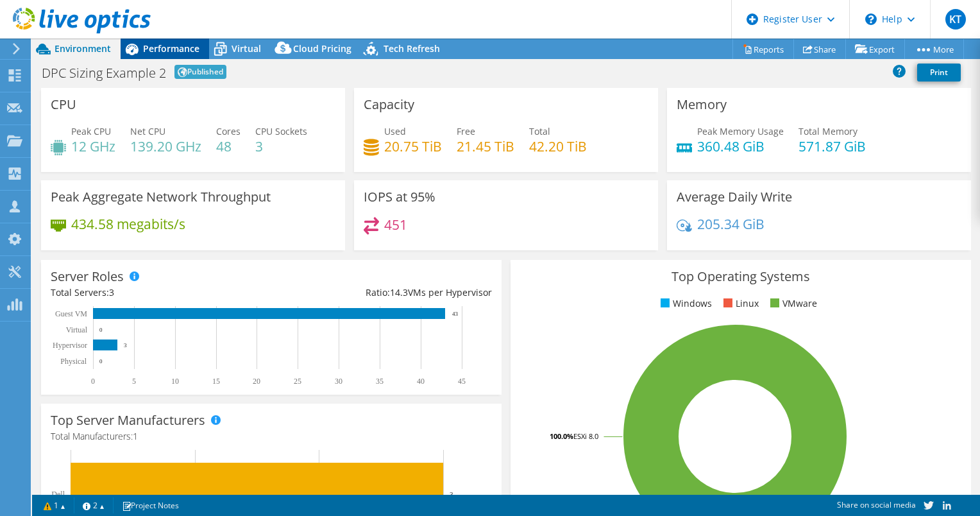  What do you see at coordinates (134, 382) in the screenshot?
I see `text: 5` at bounding box center [134, 382].